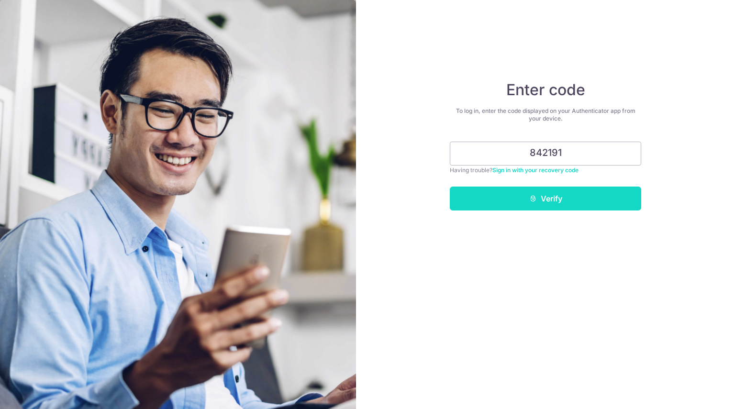  Describe the element at coordinates (536, 170) in the screenshot. I see `a: Sign in with your recovery code` at that location.